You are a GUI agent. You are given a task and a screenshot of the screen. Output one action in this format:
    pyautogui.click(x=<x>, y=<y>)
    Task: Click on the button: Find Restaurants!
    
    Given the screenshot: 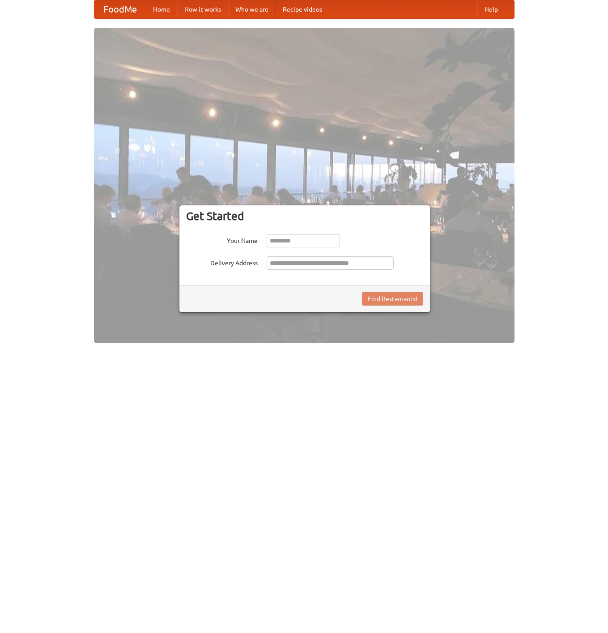 What is the action you would take?
    pyautogui.click(x=392, y=299)
    